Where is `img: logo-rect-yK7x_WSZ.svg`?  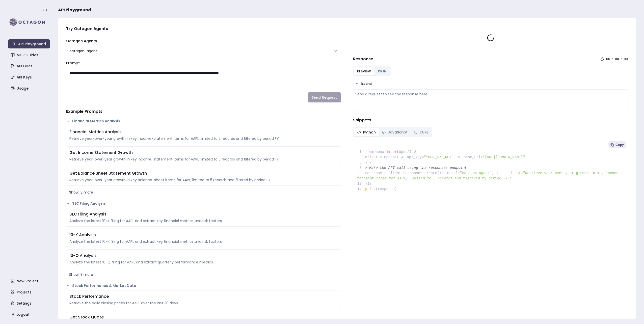 img: logo-rect-yK7x_WSZ.svg is located at coordinates (29, 22).